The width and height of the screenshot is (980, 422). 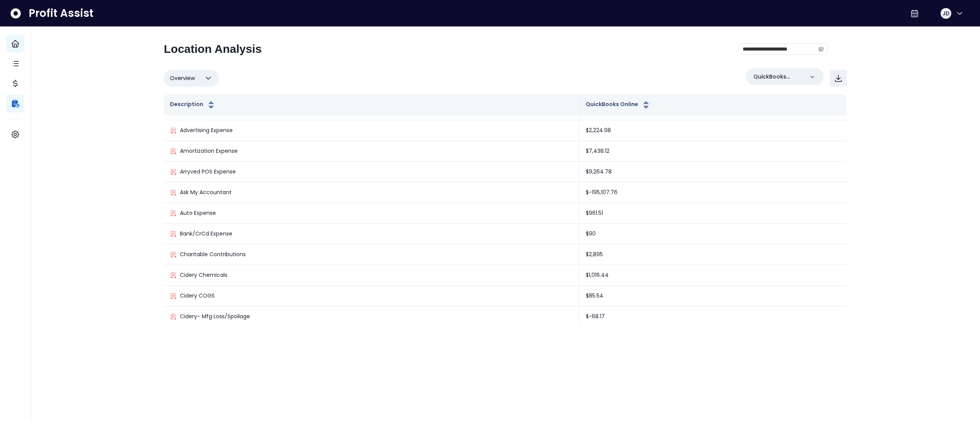 I want to click on p: Cidery Chemicals, so click(x=204, y=275).